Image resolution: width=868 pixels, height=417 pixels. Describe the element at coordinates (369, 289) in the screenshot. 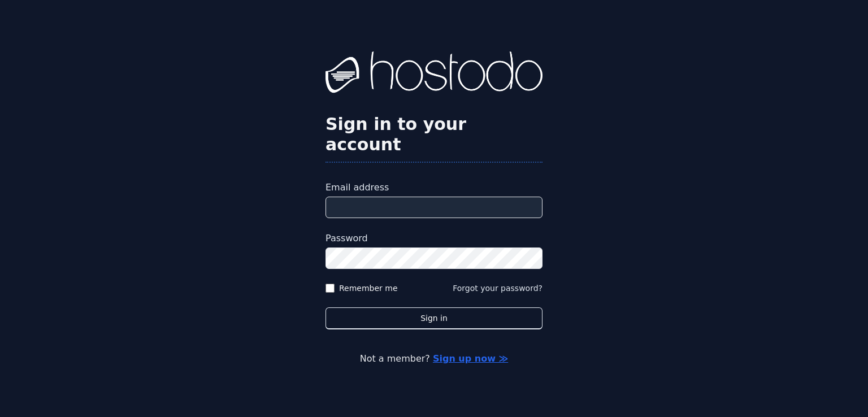

I see `label: Remember me` at that location.